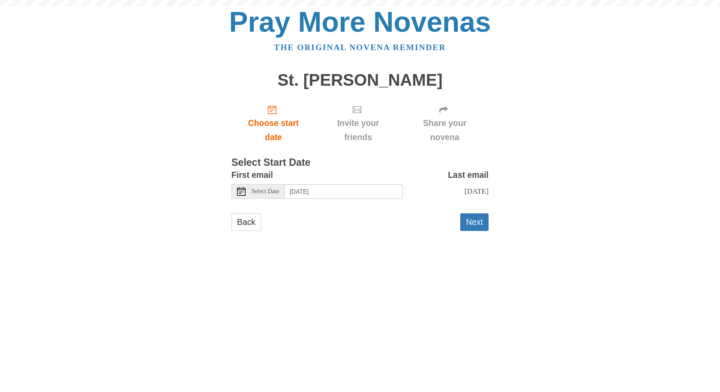  What do you see at coordinates (468, 175) in the screenshot?
I see `label: Last email` at bounding box center [468, 175].